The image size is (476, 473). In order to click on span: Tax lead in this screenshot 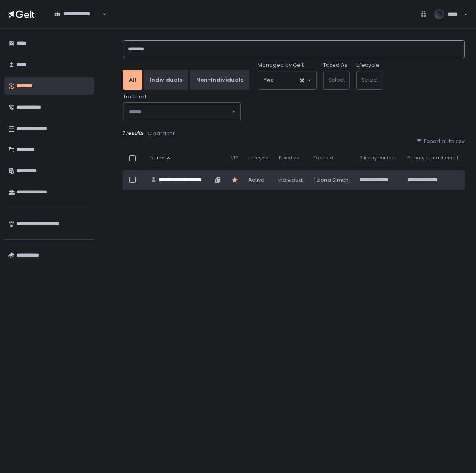, I will do `click(323, 158)`.